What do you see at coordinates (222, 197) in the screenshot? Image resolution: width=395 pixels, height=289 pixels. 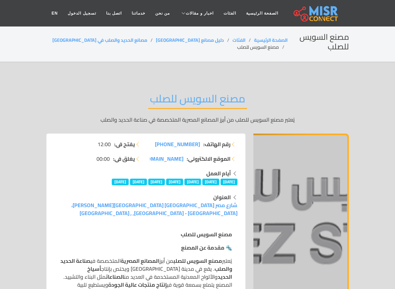 I see `strong: العنوان` at bounding box center [222, 197].